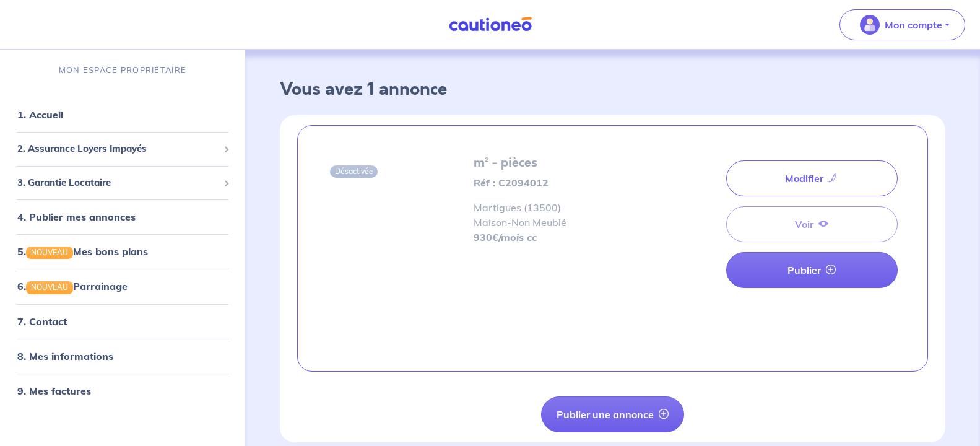 The height and width of the screenshot is (446, 980). I want to click on div: 8. Mes informations, so click(122, 356).